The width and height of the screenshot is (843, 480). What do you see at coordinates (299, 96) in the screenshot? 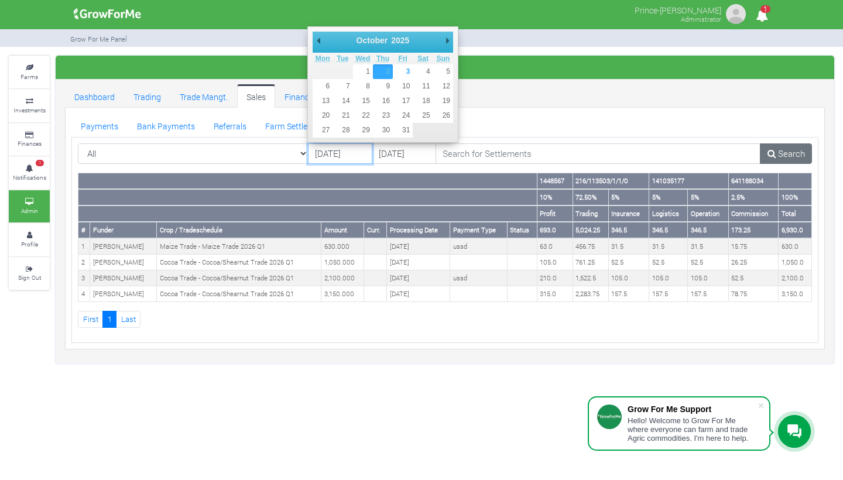
I see `a: Finance` at bounding box center [299, 96].